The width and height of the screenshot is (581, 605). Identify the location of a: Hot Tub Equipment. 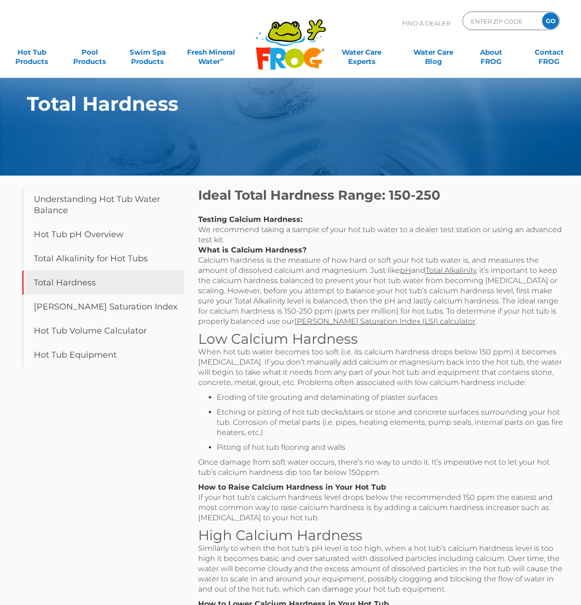
(103, 355).